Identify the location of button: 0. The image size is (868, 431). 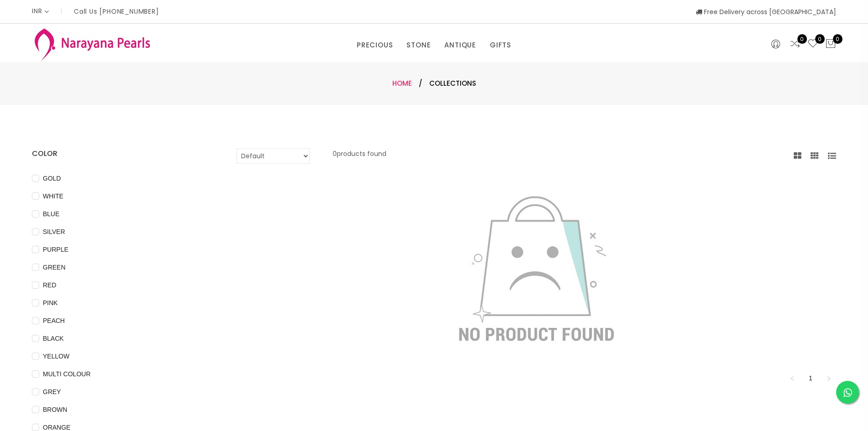
(831, 44).